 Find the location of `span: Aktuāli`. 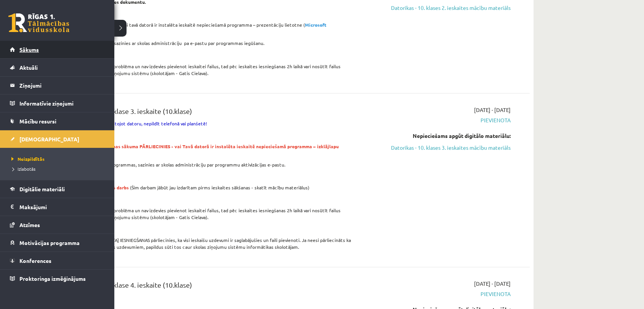

span: Aktuāli is located at coordinates (29, 68).